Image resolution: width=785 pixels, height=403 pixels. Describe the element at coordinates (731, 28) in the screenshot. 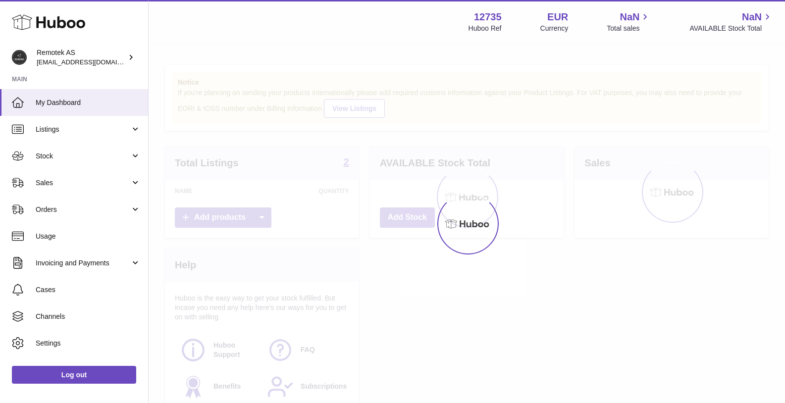

I see `span: AVAILABLE Stock Total` at that location.